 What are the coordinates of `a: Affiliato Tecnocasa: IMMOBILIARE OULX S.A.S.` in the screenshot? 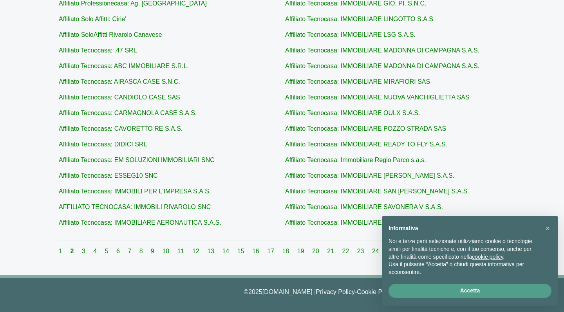 It's located at (353, 113).